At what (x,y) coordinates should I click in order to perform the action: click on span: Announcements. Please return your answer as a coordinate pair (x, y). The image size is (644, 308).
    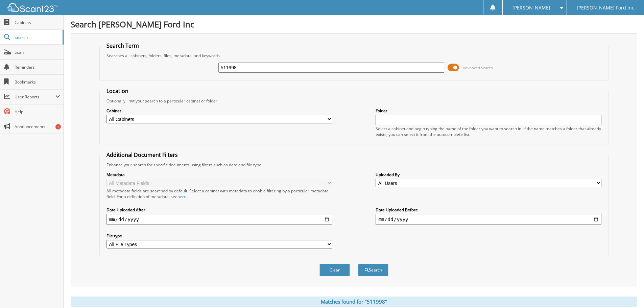
    Looking at the image, I should click on (37, 127).